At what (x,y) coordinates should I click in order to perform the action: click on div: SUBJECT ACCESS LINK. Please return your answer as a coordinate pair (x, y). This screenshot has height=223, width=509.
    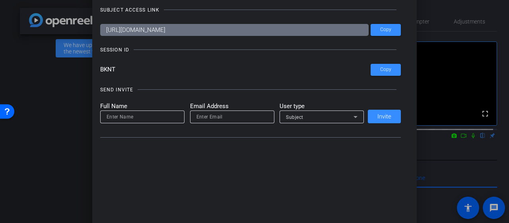
    Looking at the image, I should click on (130, 10).